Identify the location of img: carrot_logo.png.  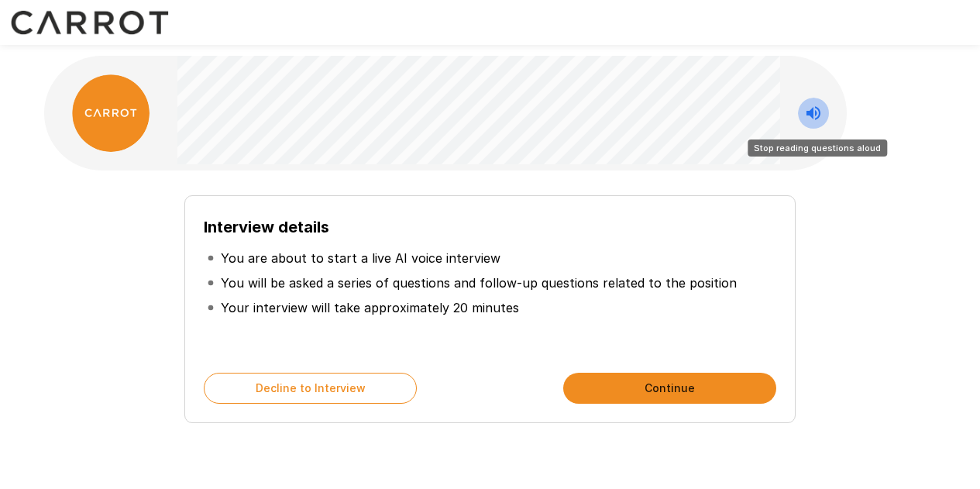
(111, 113).